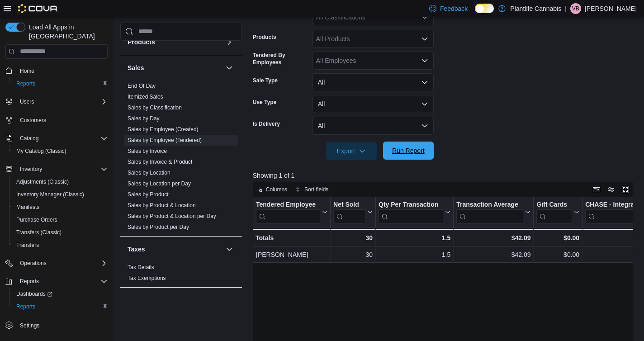 This screenshot has height=341, width=644. What do you see at coordinates (57, 120) in the screenshot?
I see `button: Customers` at bounding box center [57, 120].